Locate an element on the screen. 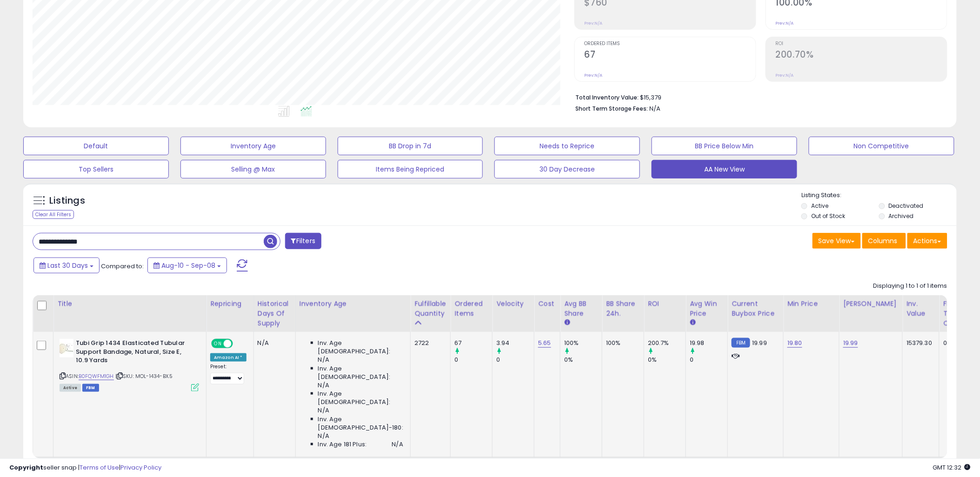 Image resolution: width=980 pixels, height=477 pixels. button: Columns is located at coordinates (884, 241).